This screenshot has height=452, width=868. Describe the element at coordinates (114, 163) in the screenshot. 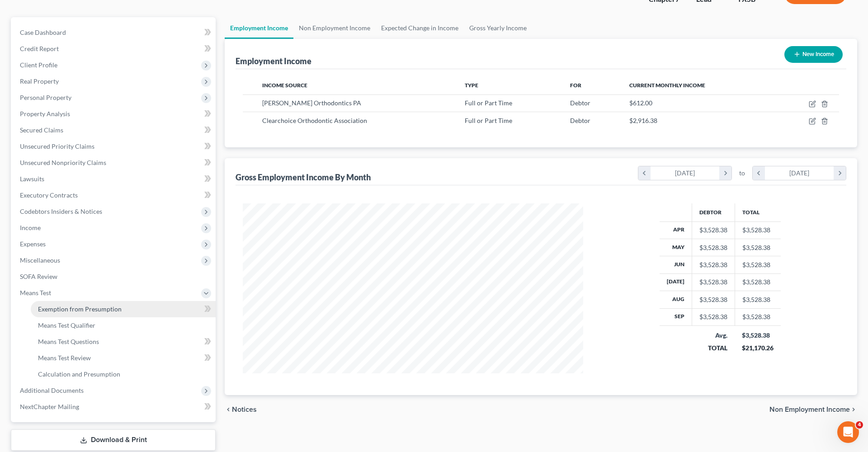

I see `a: Unsecured Nonpriority Claims` at that location.